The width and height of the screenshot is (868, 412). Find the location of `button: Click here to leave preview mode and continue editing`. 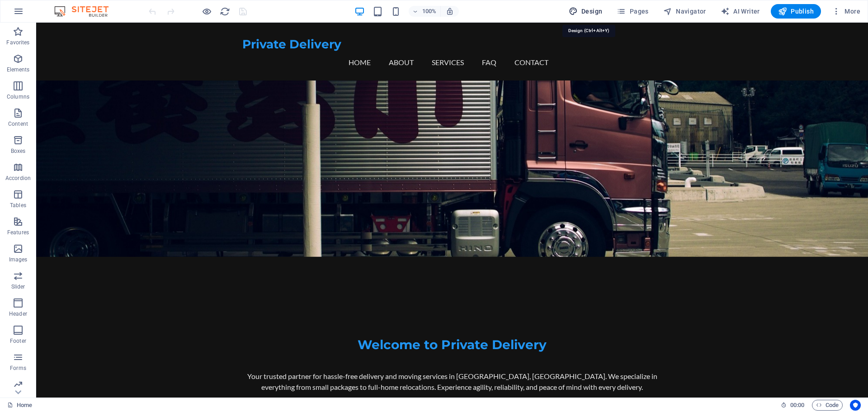

button: Click here to leave preview mode and continue editing is located at coordinates (206, 11).